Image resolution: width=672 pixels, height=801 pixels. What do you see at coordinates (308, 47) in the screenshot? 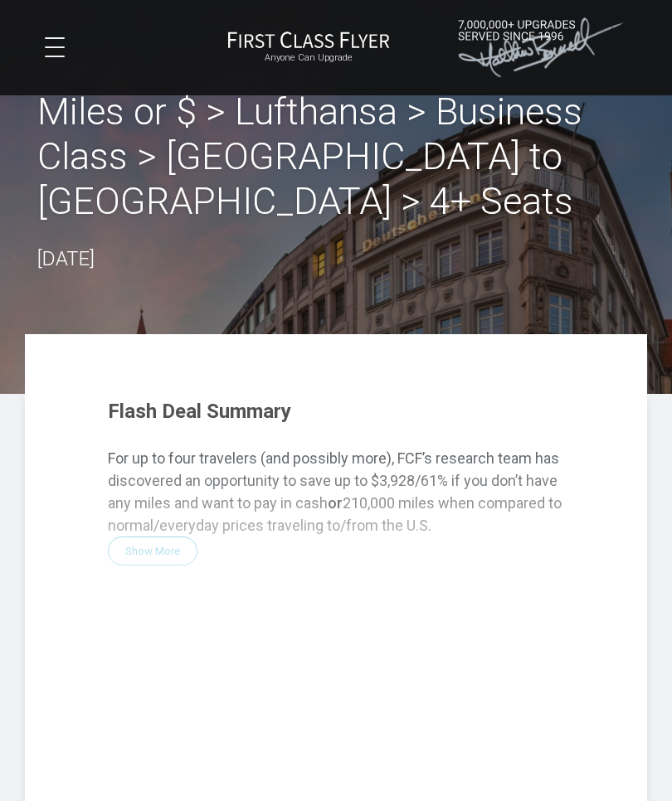
I see `a: First Class FlyerAnyone Can Upgrade` at bounding box center [308, 47].